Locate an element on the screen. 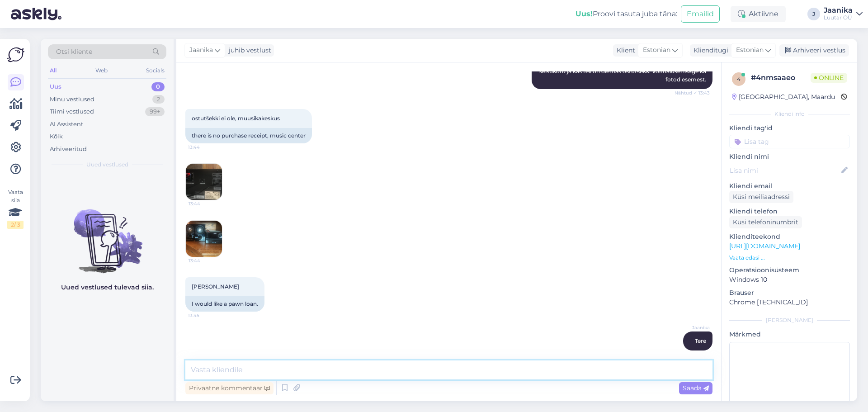  div: Web is located at coordinates (101, 71).